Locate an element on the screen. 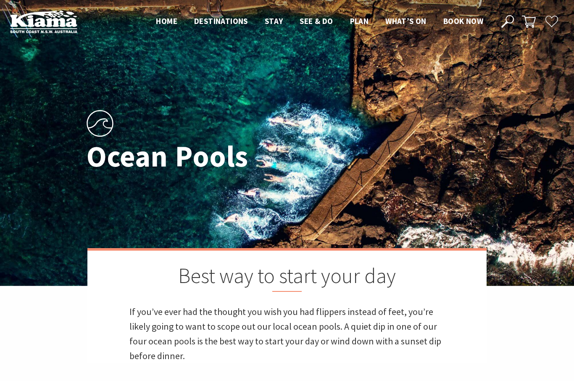 This screenshot has height=381, width=574. h2: Best way to start your day is located at coordinates (287, 278).